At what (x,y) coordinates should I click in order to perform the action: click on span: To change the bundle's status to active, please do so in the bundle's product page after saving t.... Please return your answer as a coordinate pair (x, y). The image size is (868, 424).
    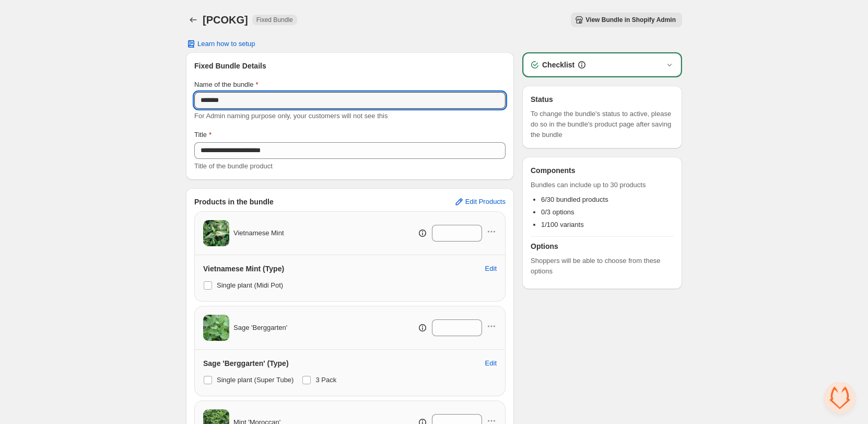
    Looking at the image, I should click on (602, 124).